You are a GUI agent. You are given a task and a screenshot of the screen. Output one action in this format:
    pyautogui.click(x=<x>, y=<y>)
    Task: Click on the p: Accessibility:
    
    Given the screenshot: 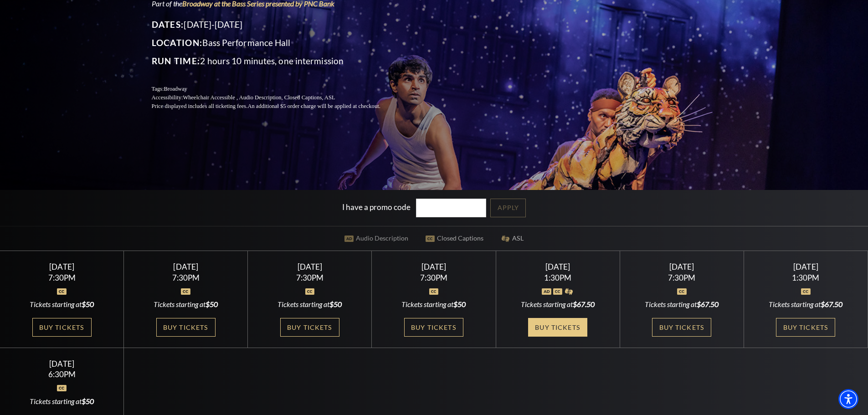 What is the action you would take?
    pyautogui.click(x=277, y=97)
    